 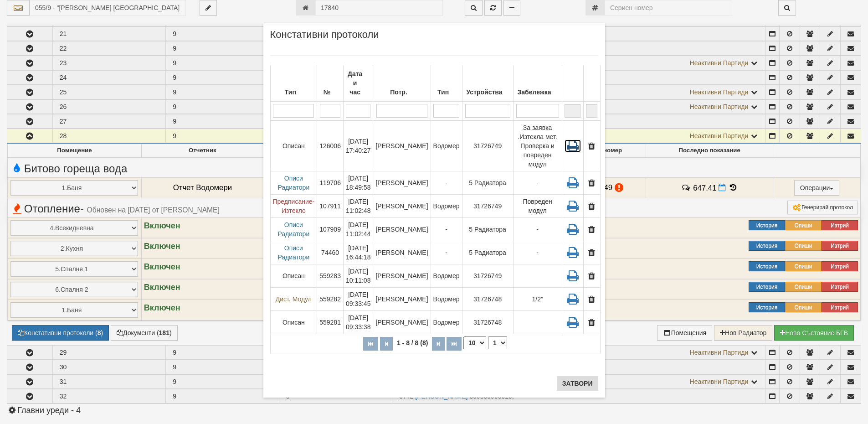 I want to click on div: Устройства, so click(x=488, y=92).